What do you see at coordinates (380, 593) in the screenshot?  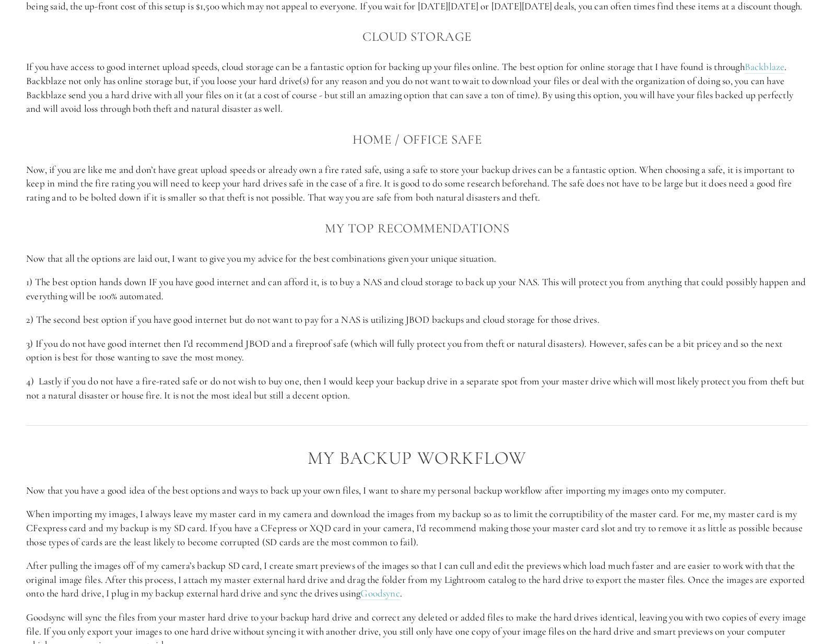 I see `a: Goodsync` at bounding box center [380, 593].